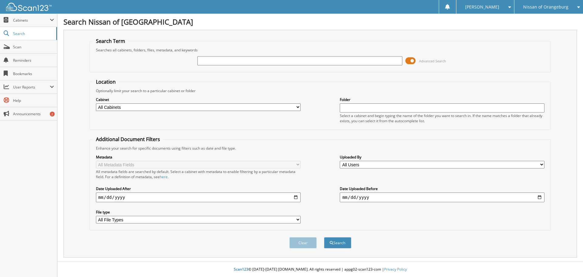  What do you see at coordinates (128, 139) in the screenshot?
I see `legend: Additional Document Filters` at bounding box center [128, 139].